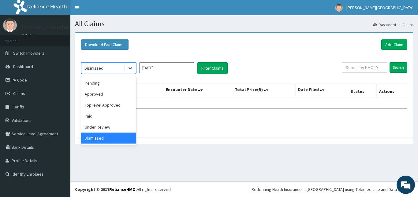 Image resolution: width=418 pixels, height=197 pixels. What do you see at coordinates (60, 142) in the screenshot?
I see `textarea: Type your message and hit 'Enter'` at bounding box center [60, 142].